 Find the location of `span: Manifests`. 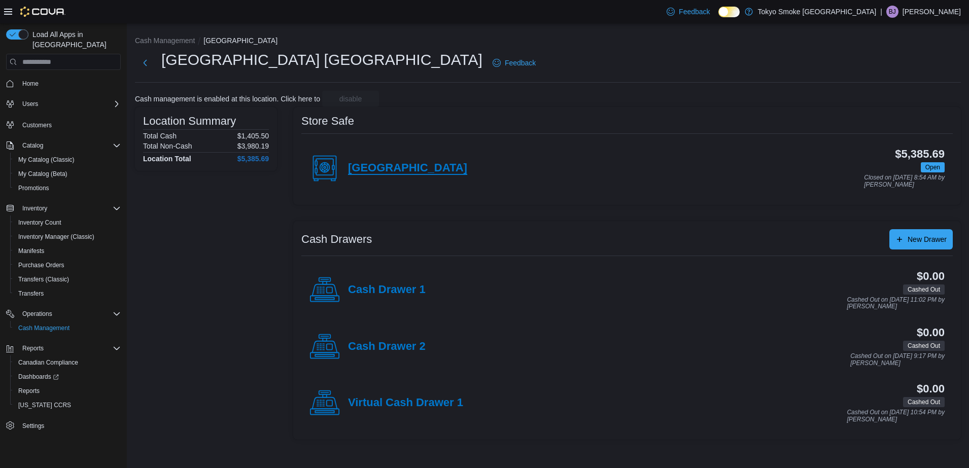

span: Manifests is located at coordinates (67, 251).